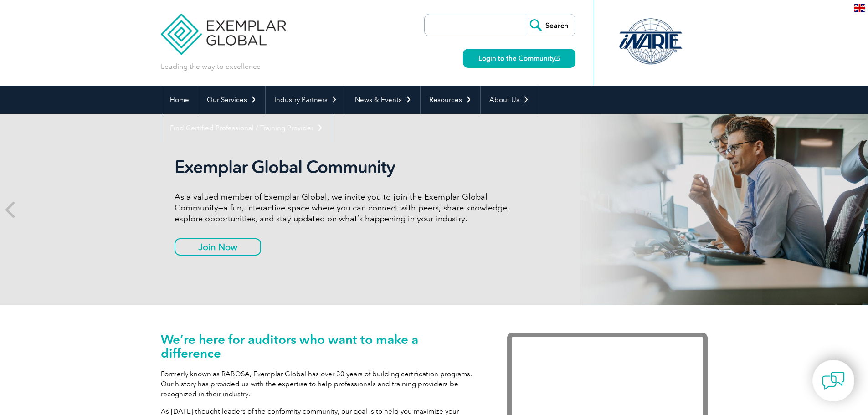 This screenshot has width=868, height=415. What do you see at coordinates (180, 100) in the screenshot?
I see `a: Home` at bounding box center [180, 100].